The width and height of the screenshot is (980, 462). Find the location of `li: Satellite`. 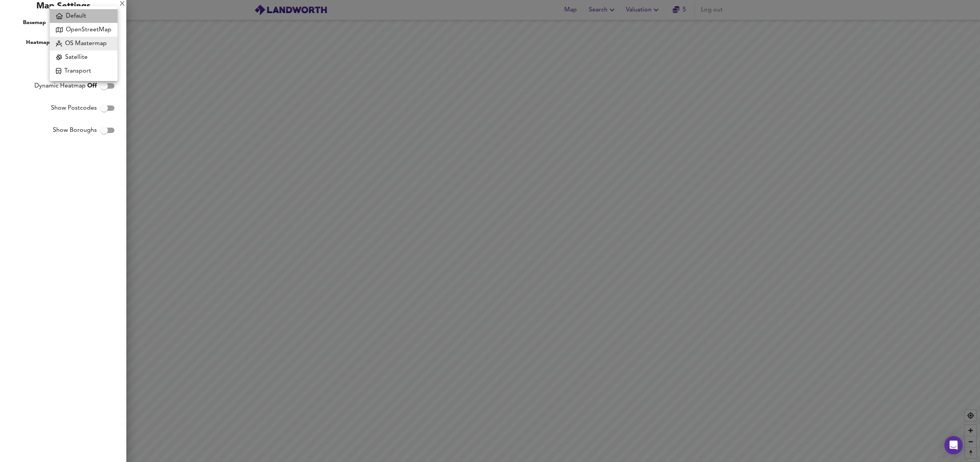

li: Satellite is located at coordinates (84, 58).